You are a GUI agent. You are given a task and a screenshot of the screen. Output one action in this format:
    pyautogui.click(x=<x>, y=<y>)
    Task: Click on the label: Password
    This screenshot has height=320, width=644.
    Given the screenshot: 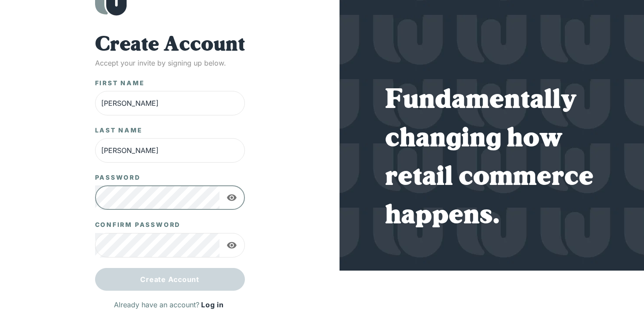 What is the action you would take?
    pyautogui.click(x=118, y=178)
    